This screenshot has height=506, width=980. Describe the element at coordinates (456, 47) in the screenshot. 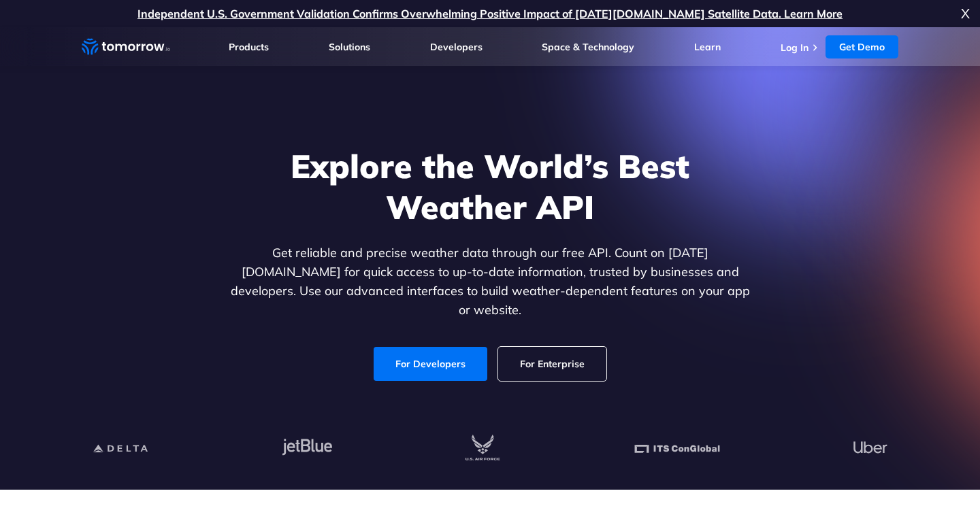

I see `a: Developers` at that location.